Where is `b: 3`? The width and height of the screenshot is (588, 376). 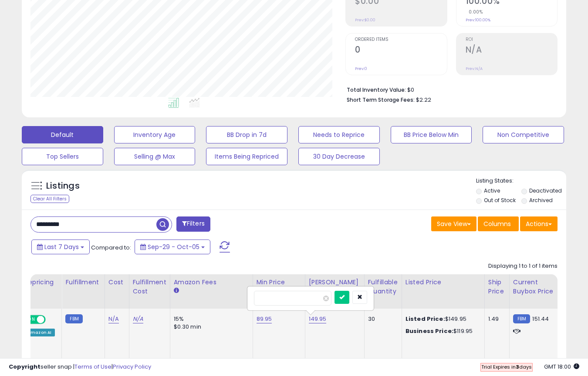
b: 3 is located at coordinates (517, 367).